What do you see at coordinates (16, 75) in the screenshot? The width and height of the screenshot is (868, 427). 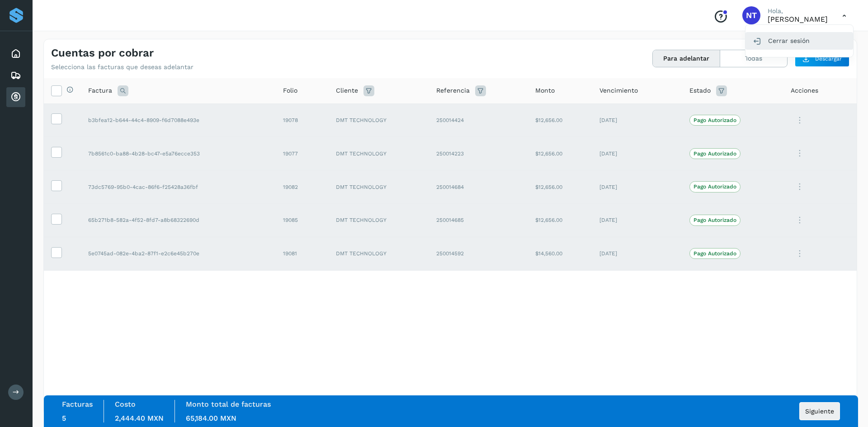 I see `div: Embarques` at bounding box center [16, 75].